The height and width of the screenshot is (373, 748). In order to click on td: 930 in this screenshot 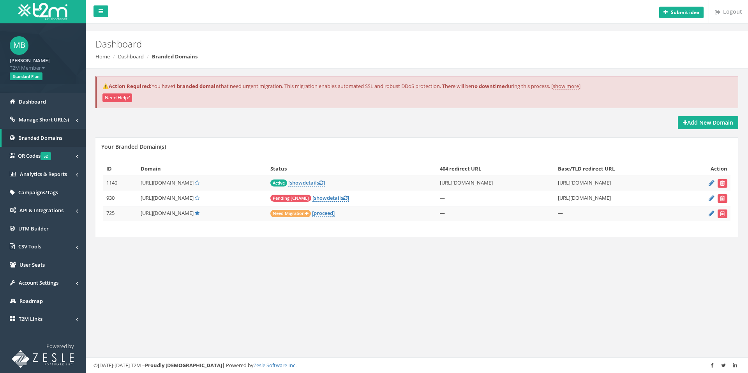, I will do `click(120, 198)`.